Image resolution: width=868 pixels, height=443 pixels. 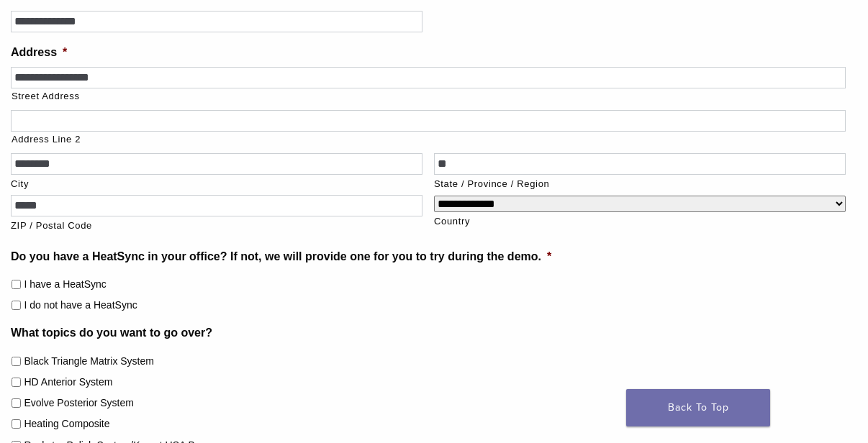 I want to click on label: I have a HeatSync, so click(x=65, y=284).